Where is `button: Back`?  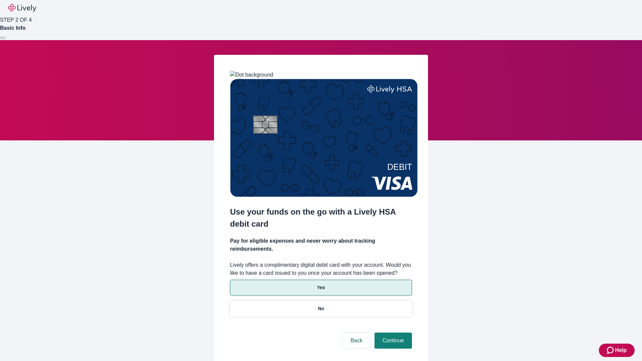 button: Back is located at coordinates (357, 341).